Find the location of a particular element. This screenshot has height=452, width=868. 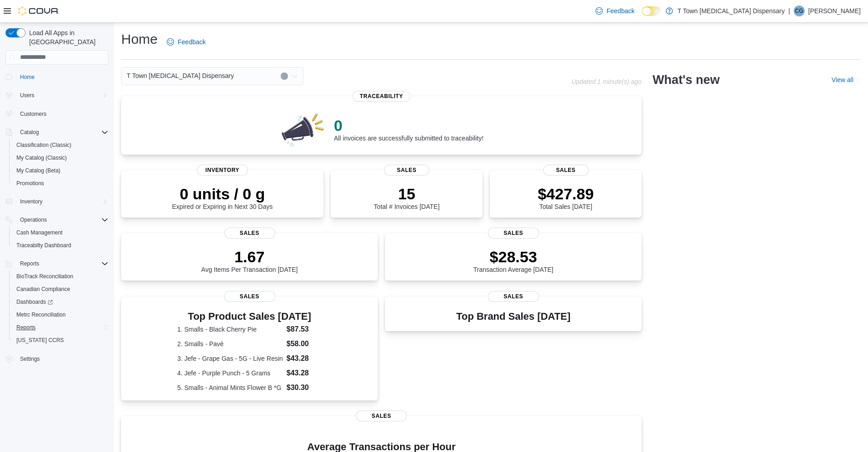

dt: 3. Jefe - Grape Gas - 5G - Live Resin is located at coordinates (230, 358).